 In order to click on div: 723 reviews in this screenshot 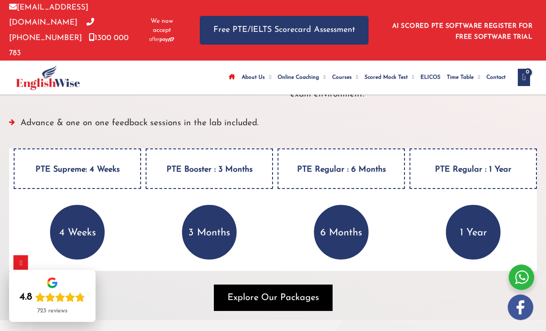, I will do `click(52, 311)`.